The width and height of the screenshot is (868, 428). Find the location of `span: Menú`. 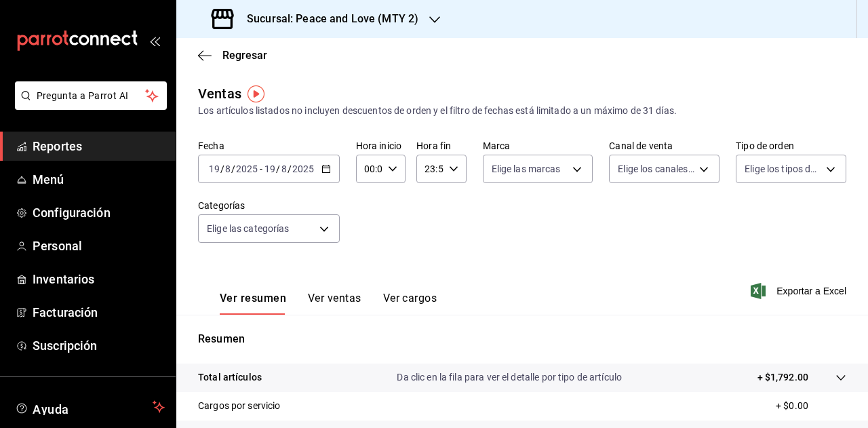

span: Menú is located at coordinates (98, 179).